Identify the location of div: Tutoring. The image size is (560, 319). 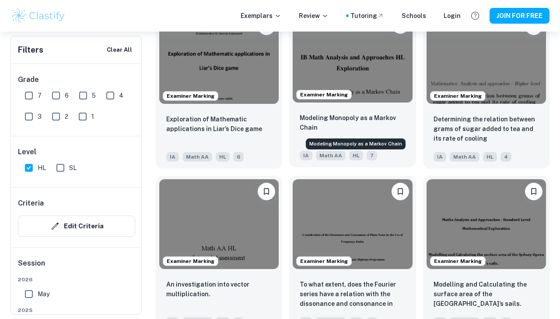
(367, 16).